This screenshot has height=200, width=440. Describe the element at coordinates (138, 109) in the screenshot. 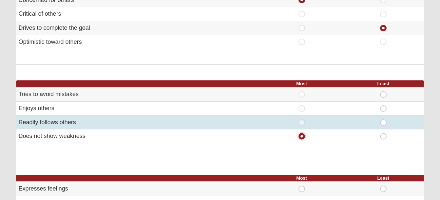

I see `td: Enjoys others` at that location.